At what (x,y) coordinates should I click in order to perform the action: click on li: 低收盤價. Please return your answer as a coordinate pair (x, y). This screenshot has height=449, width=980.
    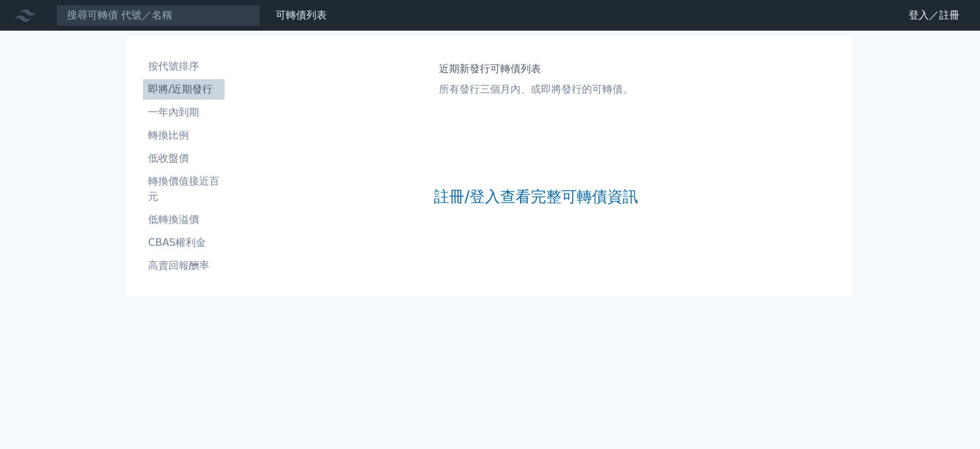
    Looking at the image, I should click on (184, 159).